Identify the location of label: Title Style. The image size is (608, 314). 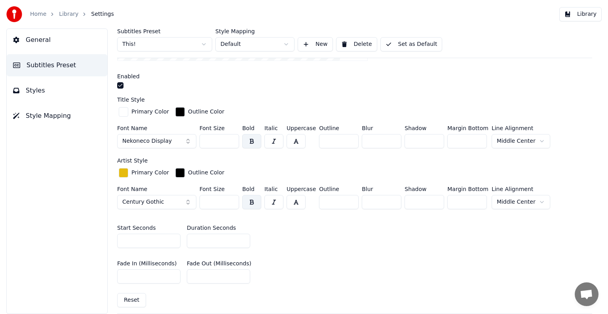
(131, 100).